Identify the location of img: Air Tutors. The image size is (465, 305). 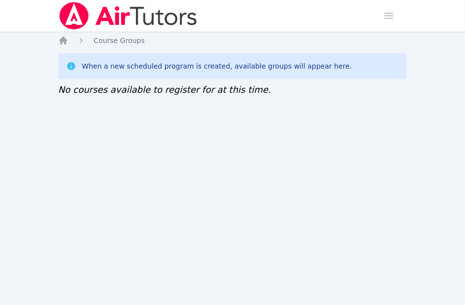
(128, 16).